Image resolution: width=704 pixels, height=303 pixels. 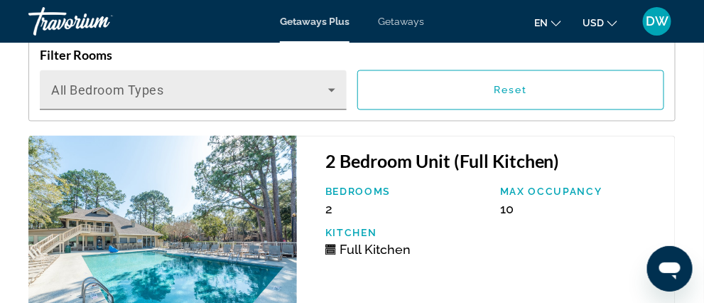 I want to click on span: Reset, so click(x=511, y=90).